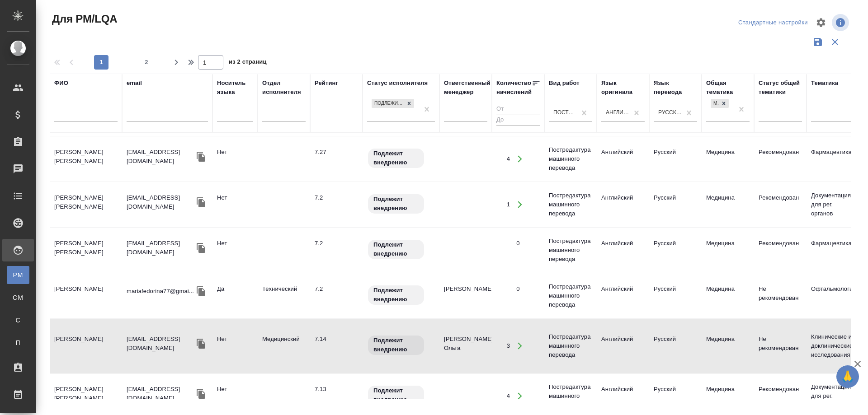 This screenshot has height=415, width=868. What do you see at coordinates (18, 298) in the screenshot?
I see `span: CM` at bounding box center [18, 298].